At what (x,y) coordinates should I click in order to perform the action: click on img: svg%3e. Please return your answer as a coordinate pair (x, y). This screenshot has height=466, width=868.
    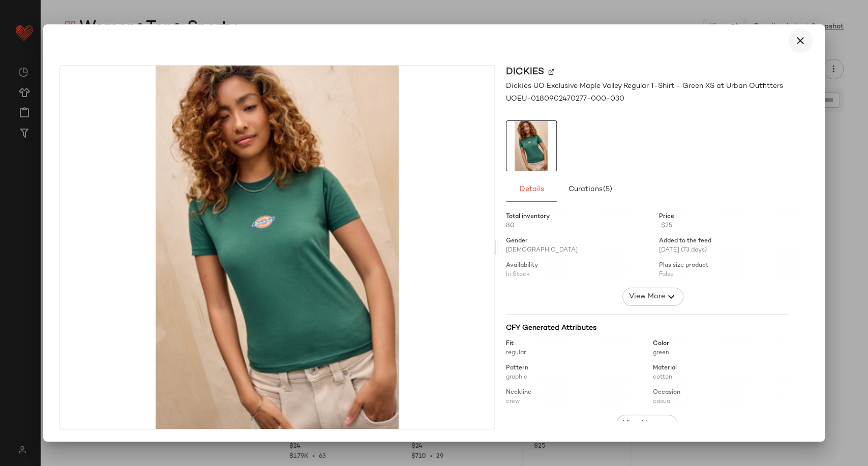
    Looking at the image, I should click on (551, 72).